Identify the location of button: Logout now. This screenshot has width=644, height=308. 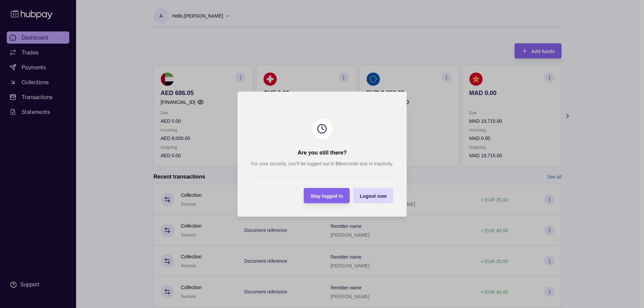
(373, 195).